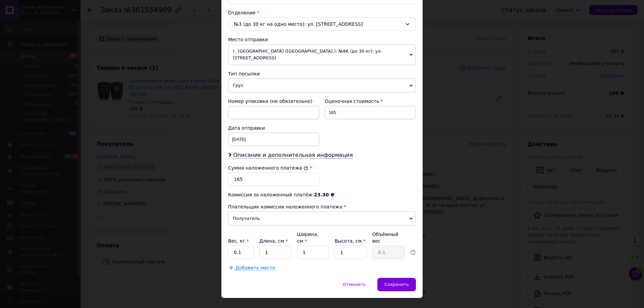  I want to click on label: Высота, см, so click(350, 241).